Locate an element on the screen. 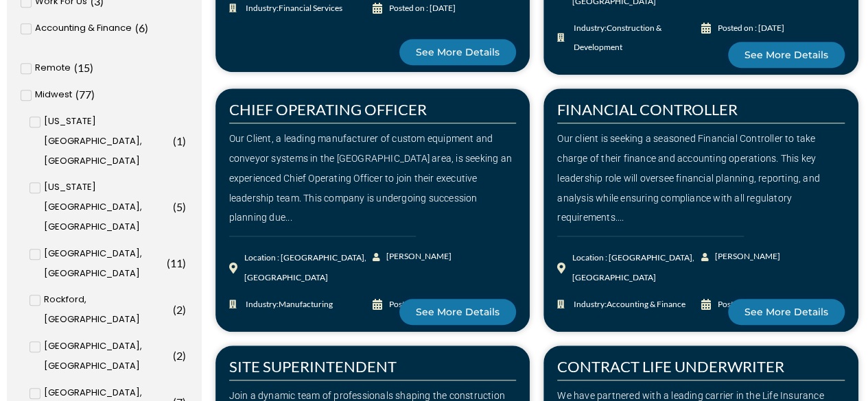  span: 15 is located at coordinates (84, 67).